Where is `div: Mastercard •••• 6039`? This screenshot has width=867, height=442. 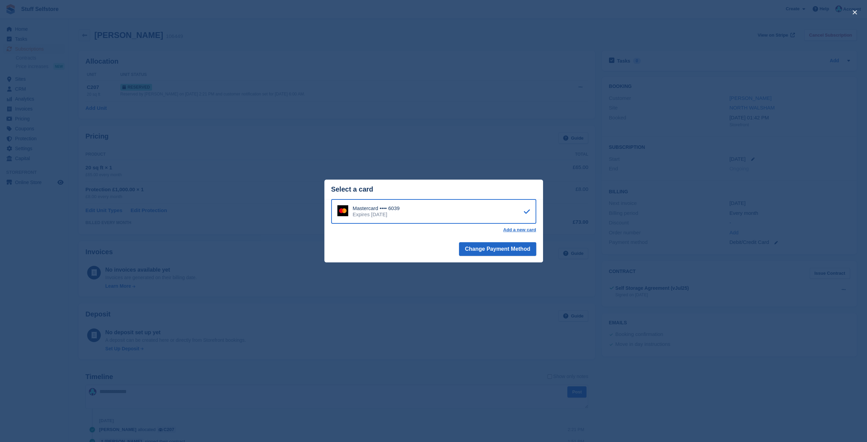
div: Mastercard •••• 6039 is located at coordinates (376, 208).